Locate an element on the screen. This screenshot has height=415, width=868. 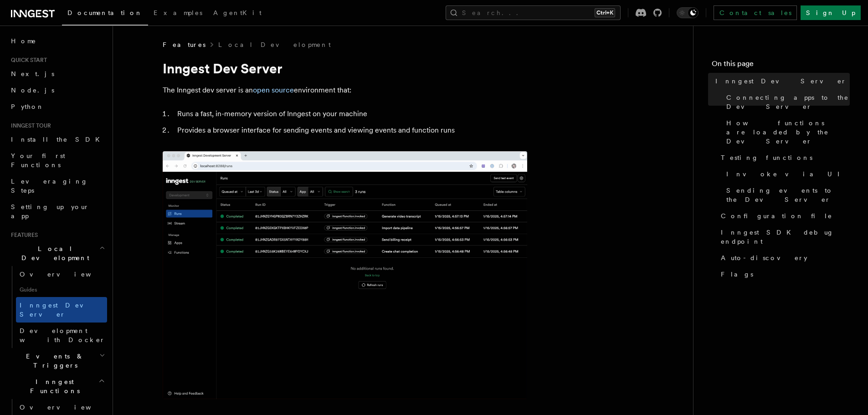
span: Install the SDK is located at coordinates (58, 139).